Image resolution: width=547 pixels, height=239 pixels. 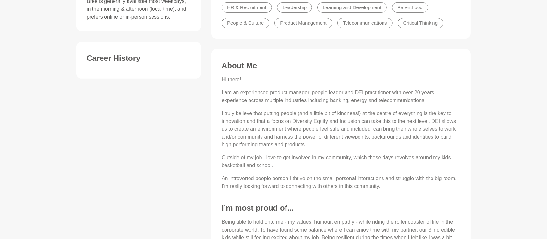 I want to click on p: Hi there!, so click(x=341, y=80).